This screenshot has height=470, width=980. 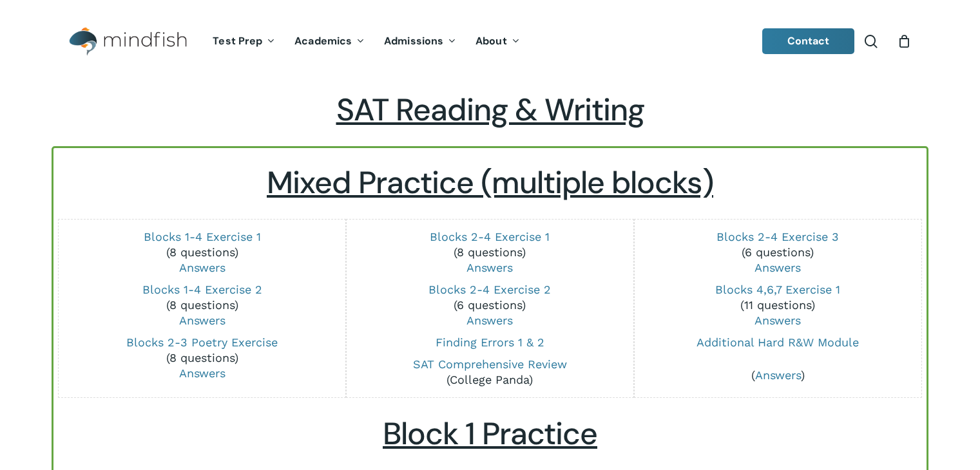 I want to click on u: Mixed Practice (multiple blocks), so click(x=490, y=182).